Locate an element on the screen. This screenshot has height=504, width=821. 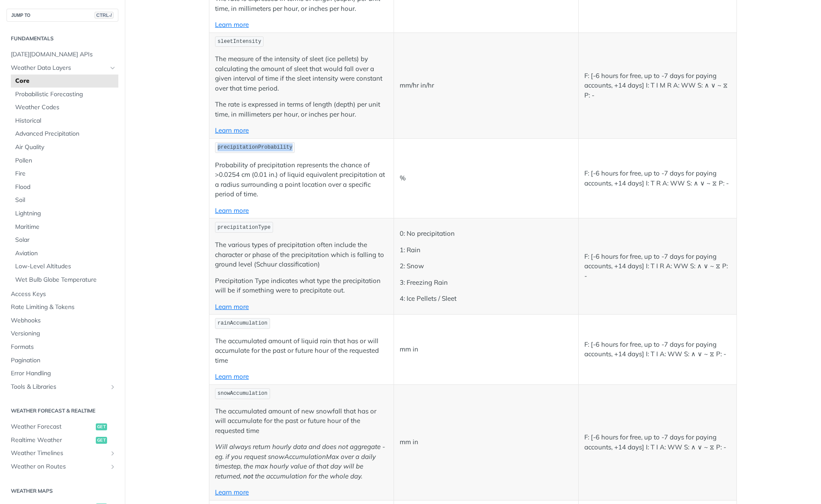
span: CTRL-/ is located at coordinates (104, 15).